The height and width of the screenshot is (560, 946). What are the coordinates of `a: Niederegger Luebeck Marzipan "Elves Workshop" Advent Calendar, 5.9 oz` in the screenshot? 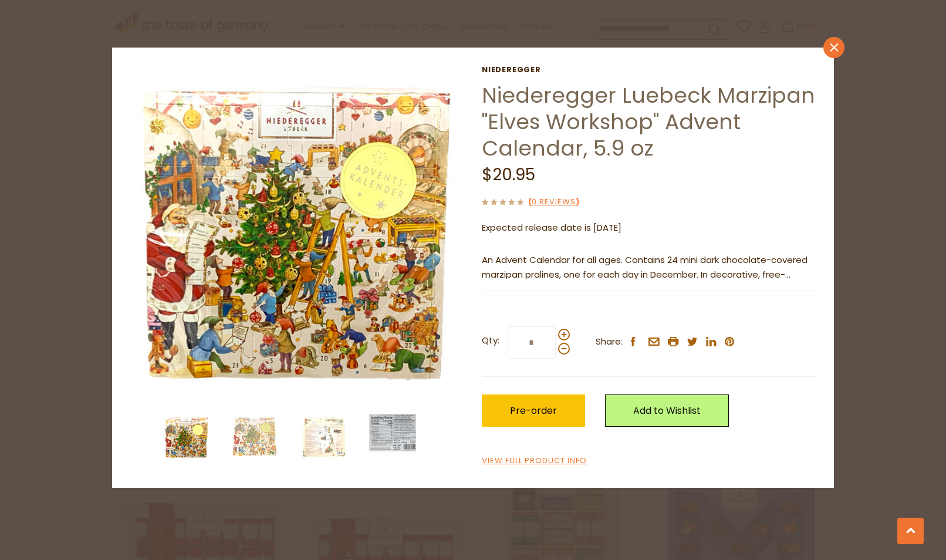 It's located at (649, 121).